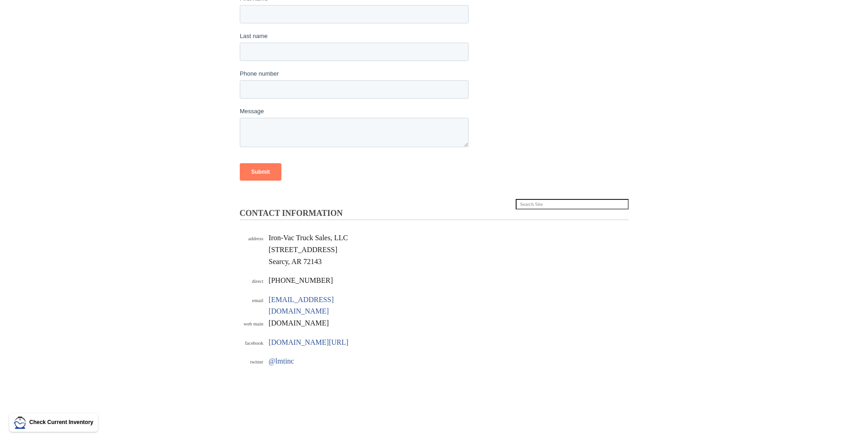 The width and height of the screenshot is (868, 441). I want to click on span: email, so click(257, 300).